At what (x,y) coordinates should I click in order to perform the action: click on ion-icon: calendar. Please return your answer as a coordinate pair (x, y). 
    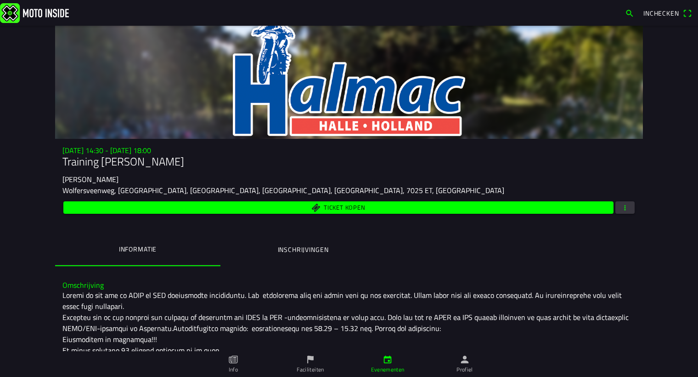
    Looking at the image, I should click on (388, 359).